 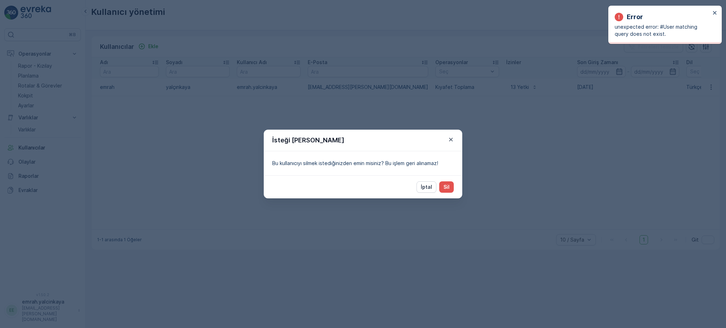 What do you see at coordinates (447, 187) in the screenshot?
I see `p: Sil` at bounding box center [447, 187].